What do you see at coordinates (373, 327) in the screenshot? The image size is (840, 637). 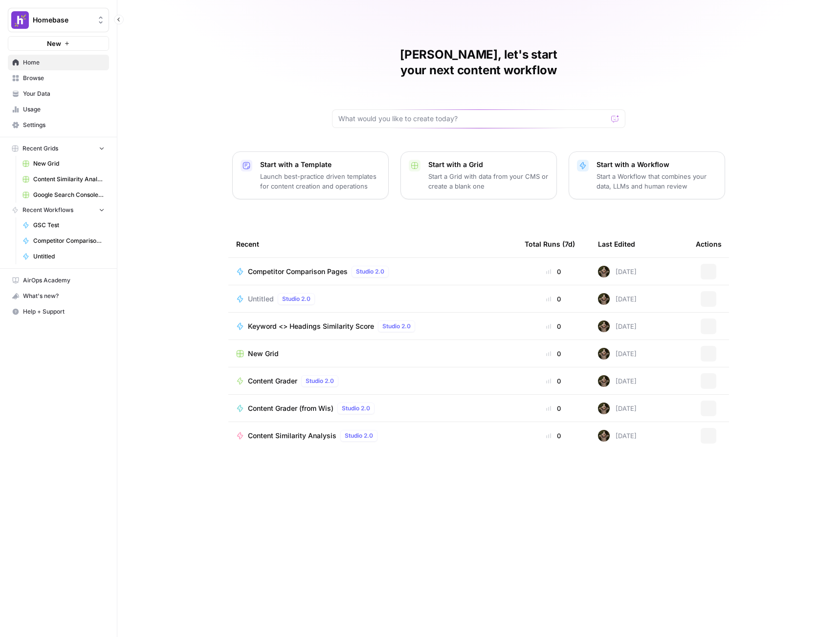 I see `a: Keyword <> Headings Similarity ScoreStudio 2.0` at bounding box center [373, 327].